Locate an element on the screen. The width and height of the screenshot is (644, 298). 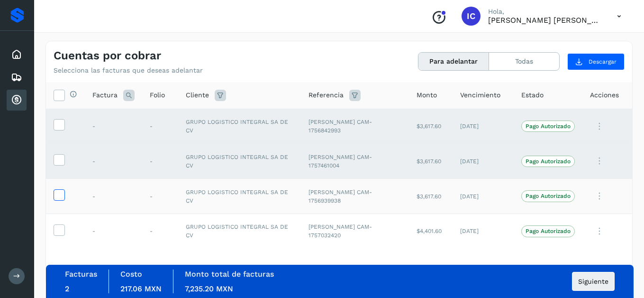
button: Descargar is located at coordinates (596, 62).